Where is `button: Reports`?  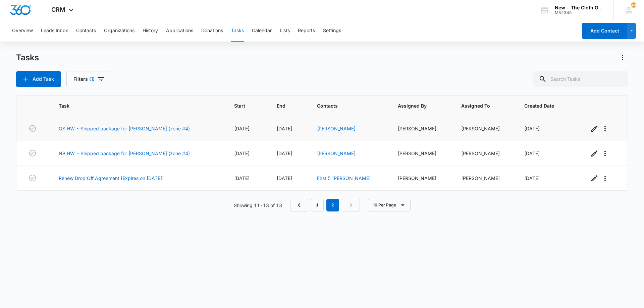
button: Reports is located at coordinates (307, 31).